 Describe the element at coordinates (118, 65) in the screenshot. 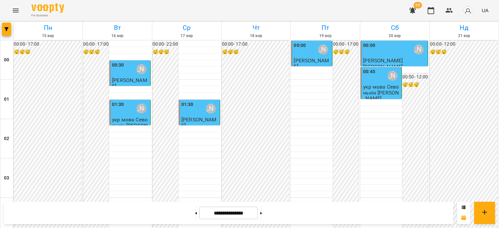

I see `label: 00:30` at that location.